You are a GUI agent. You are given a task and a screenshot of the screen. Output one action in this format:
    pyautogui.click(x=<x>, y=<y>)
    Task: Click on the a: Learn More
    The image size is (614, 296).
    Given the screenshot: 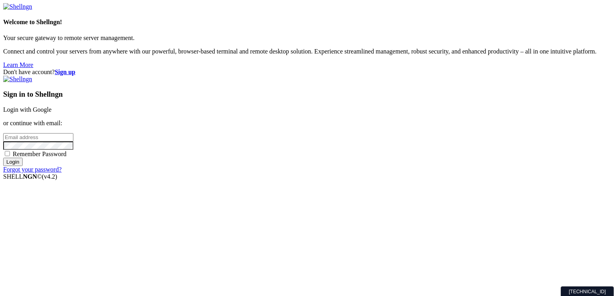 What is the action you would take?
    pyautogui.click(x=18, y=65)
    